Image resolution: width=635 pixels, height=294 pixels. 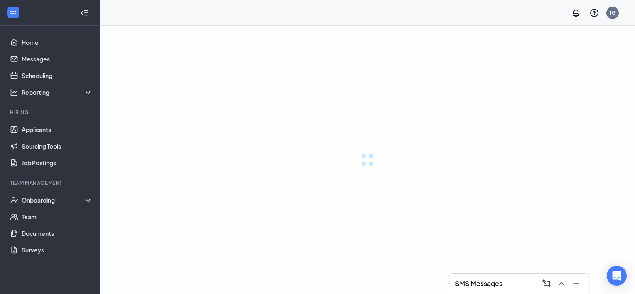 I want to click on button: Minimize, so click(x=575, y=284).